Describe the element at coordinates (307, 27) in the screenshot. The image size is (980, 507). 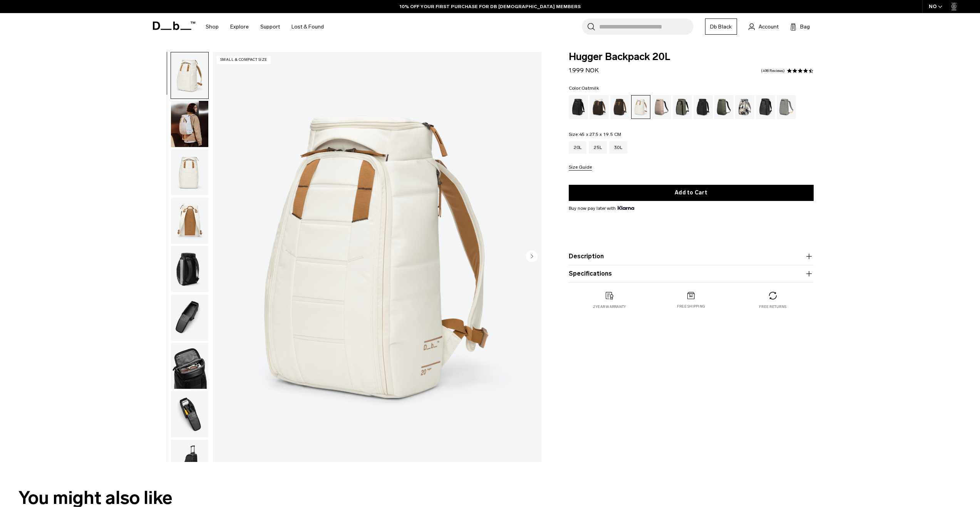
I see `a: Lost & Found` at that location.